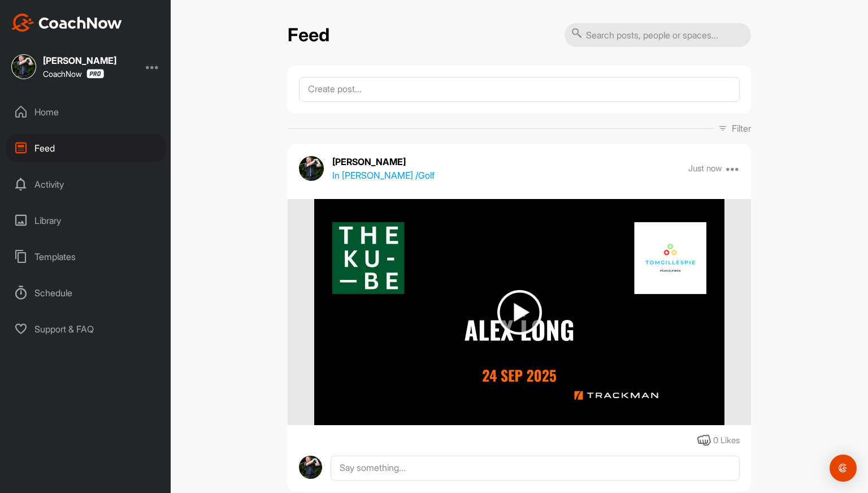 The width and height of the screenshot is (868, 493). Describe the element at coordinates (67, 23) in the screenshot. I see `img: CoachNow` at that location.